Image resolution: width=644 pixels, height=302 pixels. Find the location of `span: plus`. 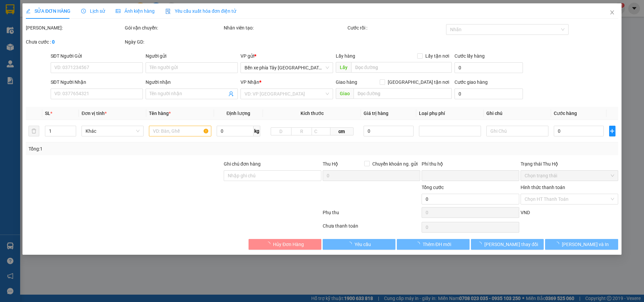

span: plus is located at coordinates (612, 131).